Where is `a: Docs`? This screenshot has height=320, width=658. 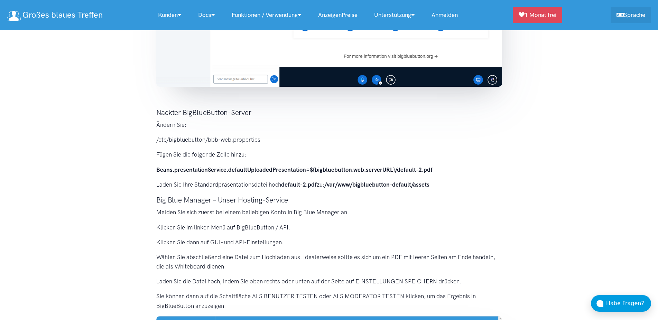
a: Docs is located at coordinates (206, 15).